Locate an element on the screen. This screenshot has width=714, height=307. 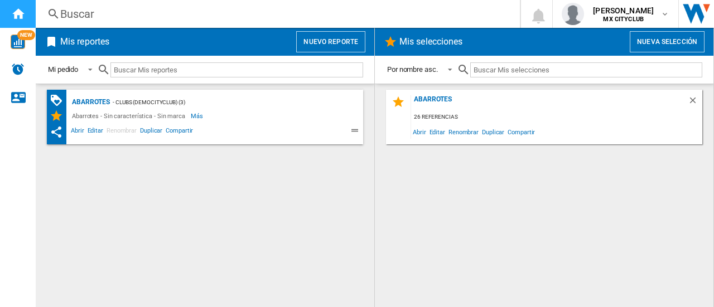
img: wise-card.svg is located at coordinates (18, 42).